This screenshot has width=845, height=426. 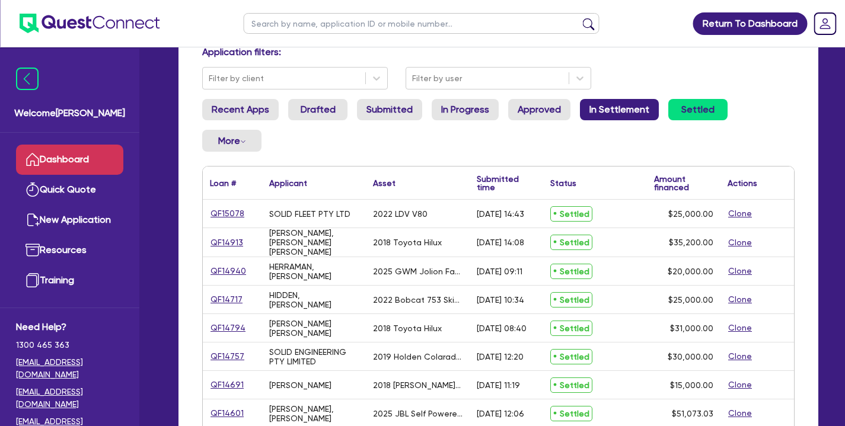 What do you see at coordinates (33, 281) in the screenshot?
I see `img: training` at bounding box center [33, 281].